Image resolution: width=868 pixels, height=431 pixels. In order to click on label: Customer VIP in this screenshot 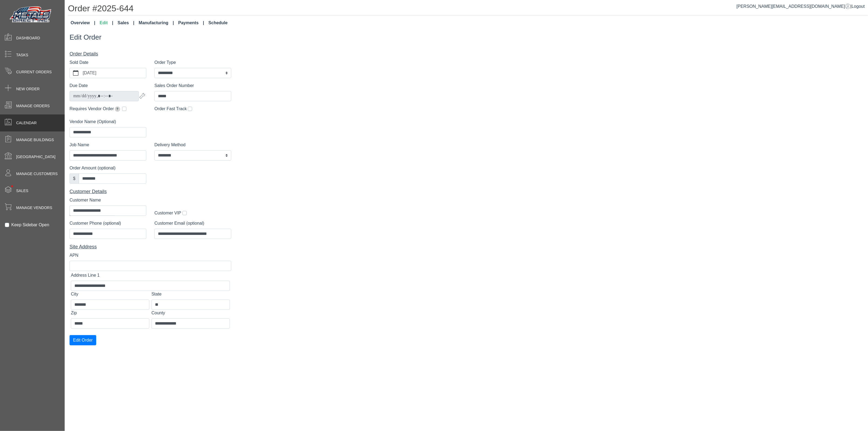, I will do `click(168, 213)`.